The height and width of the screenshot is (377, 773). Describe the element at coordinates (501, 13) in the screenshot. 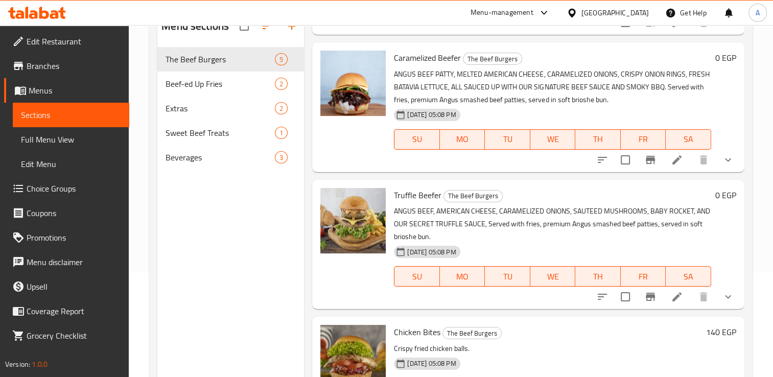

I see `div: Menu-management` at that location.